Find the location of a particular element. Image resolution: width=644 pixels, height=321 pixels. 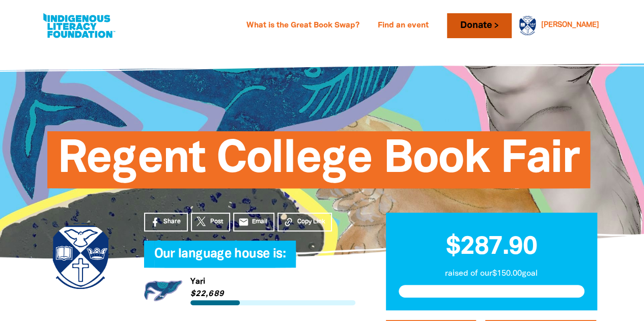

a: Find an event is located at coordinates (403, 26).